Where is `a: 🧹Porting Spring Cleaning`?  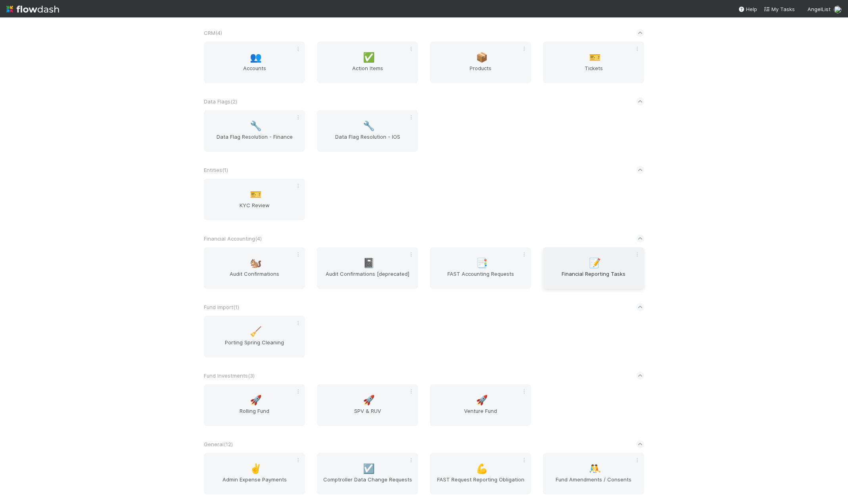 a: 🧹Porting Spring Cleaning is located at coordinates (254, 337).